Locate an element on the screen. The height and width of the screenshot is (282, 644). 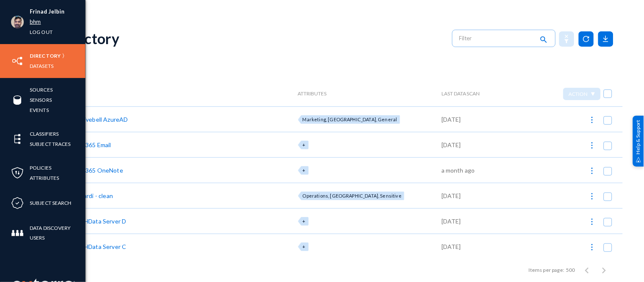
mat-icon: search is located at coordinates (544, 40).